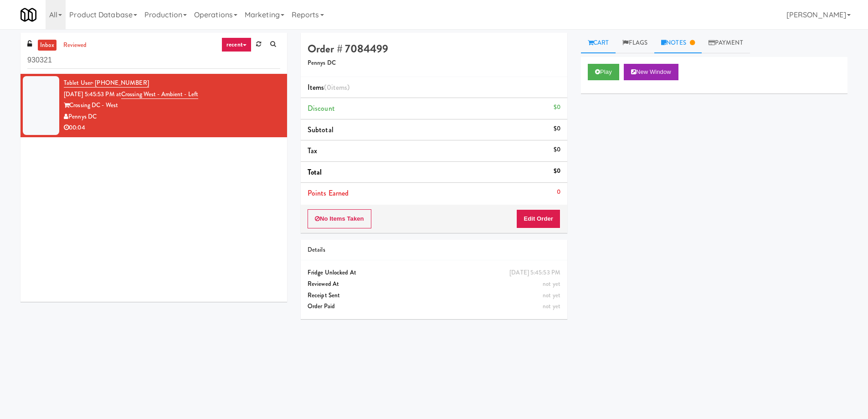 Image resolution: width=868 pixels, height=419 pixels. What do you see at coordinates (434, 306) in the screenshot?
I see `div: Order Paid` at bounding box center [434, 306].